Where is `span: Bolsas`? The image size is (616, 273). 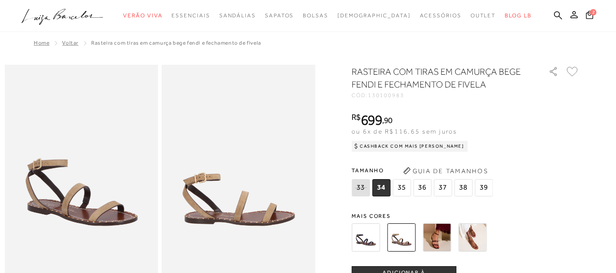
span: Bolsas is located at coordinates (316, 16).